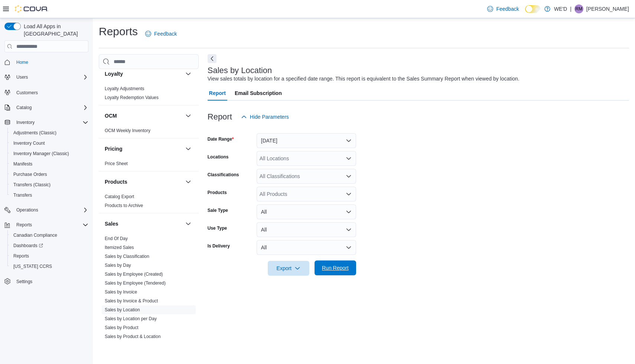 The width and height of the screenshot is (635, 364). Describe the element at coordinates (122, 310) in the screenshot. I see `a: Sales by Location` at that location.